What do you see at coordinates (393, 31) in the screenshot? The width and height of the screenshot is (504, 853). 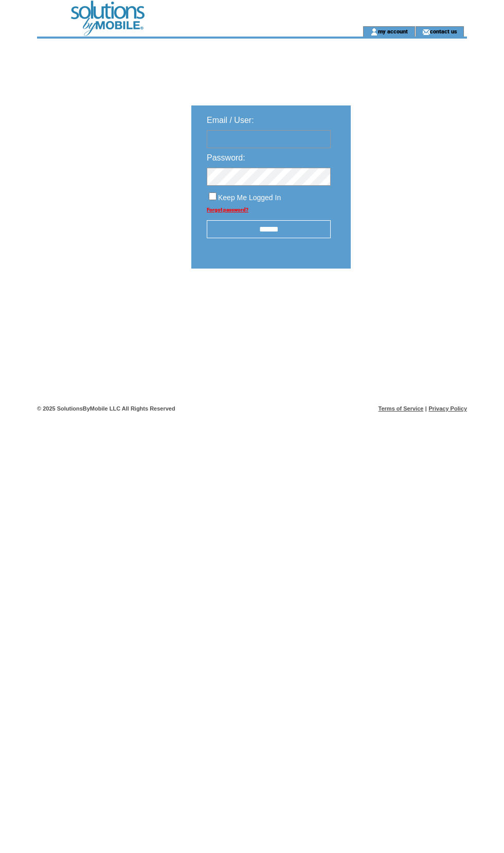 I see `a: my account` at bounding box center [393, 31].